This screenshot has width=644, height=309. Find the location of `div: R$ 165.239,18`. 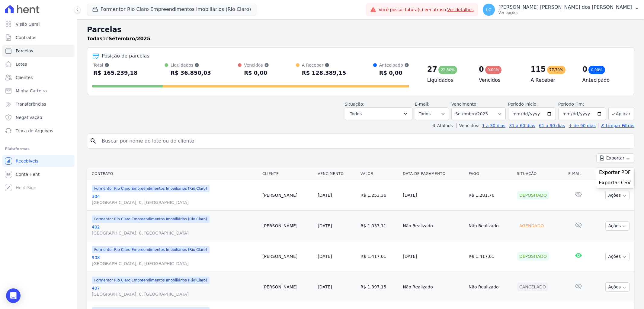

div: R$ 165.239,18 is located at coordinates (115, 73).